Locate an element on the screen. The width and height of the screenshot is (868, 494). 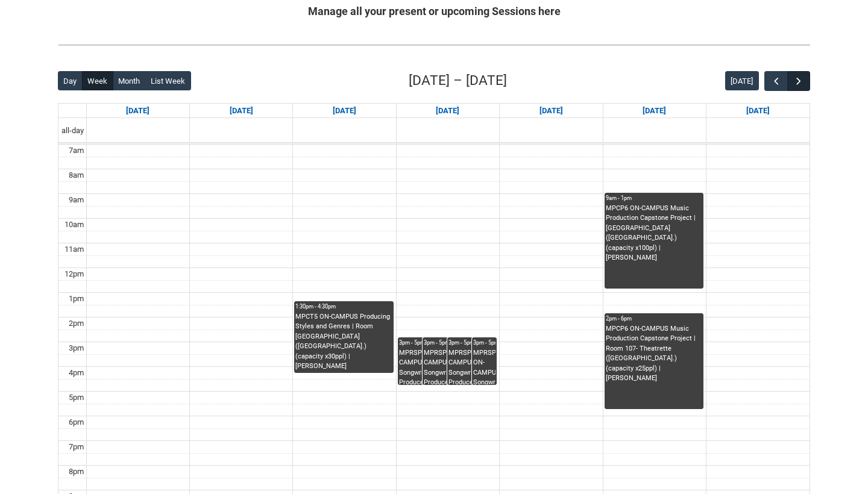
button: Previous Week is located at coordinates (776, 81).